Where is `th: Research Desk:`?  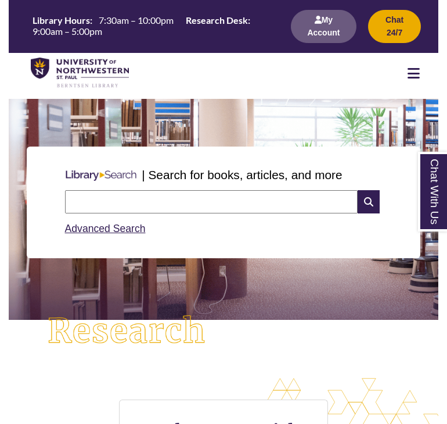 th: Research Desk: is located at coordinates (217, 20).